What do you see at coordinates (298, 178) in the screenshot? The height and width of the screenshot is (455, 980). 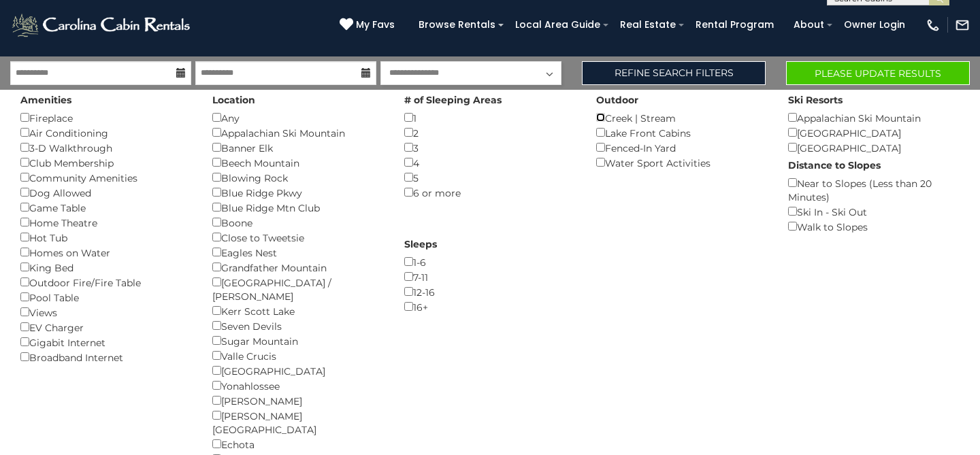 I see `div: Blowing Rock` at bounding box center [298, 178].